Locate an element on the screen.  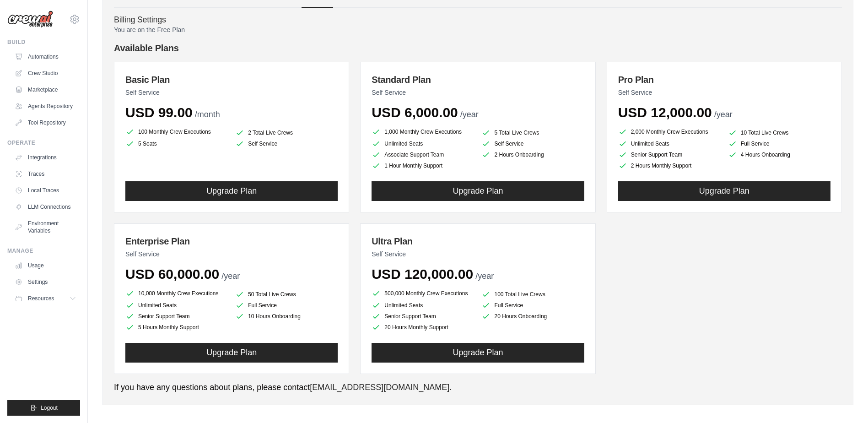
span: USD 12,000.00 is located at coordinates (665, 112).